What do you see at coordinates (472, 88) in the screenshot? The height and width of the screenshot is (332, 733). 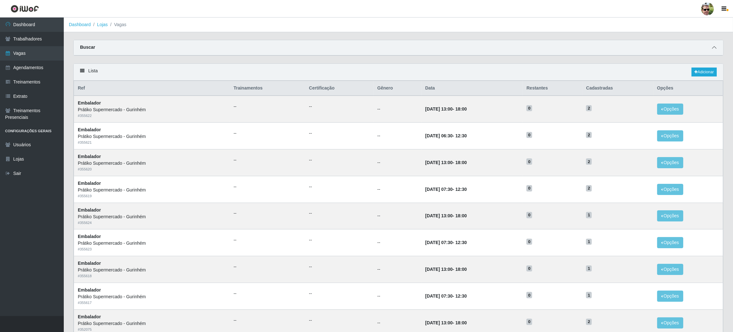 I see `th: Data` at bounding box center [472, 88].